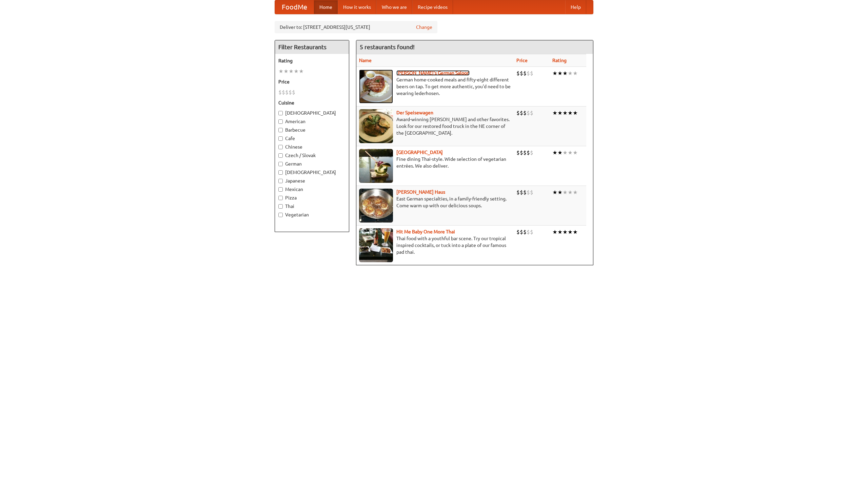 The image size is (868, 480). I want to click on a: Name, so click(365, 61).